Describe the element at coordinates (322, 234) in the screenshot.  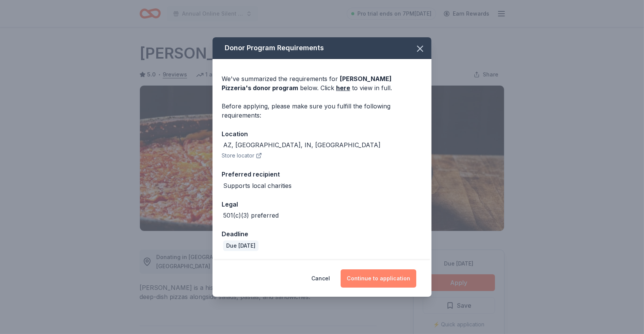
I see `div: Deadline` at that location.